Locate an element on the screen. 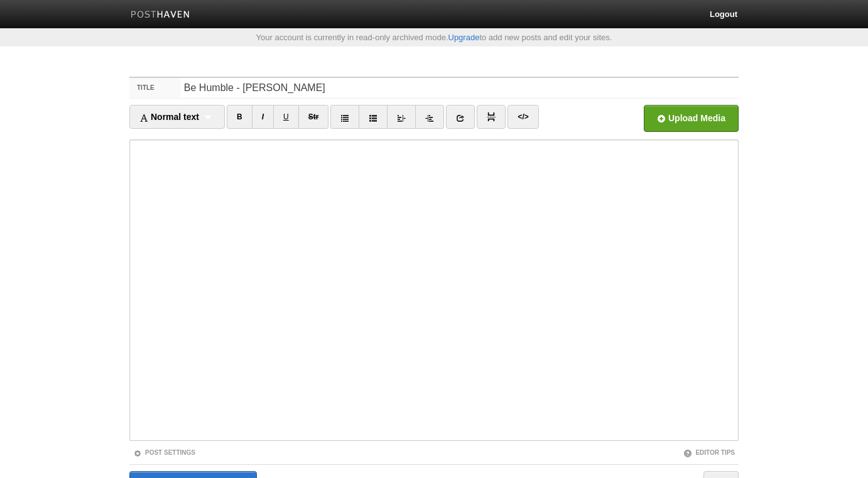 The width and height of the screenshot is (868, 478). span: Normal text is located at coordinates (169, 117).